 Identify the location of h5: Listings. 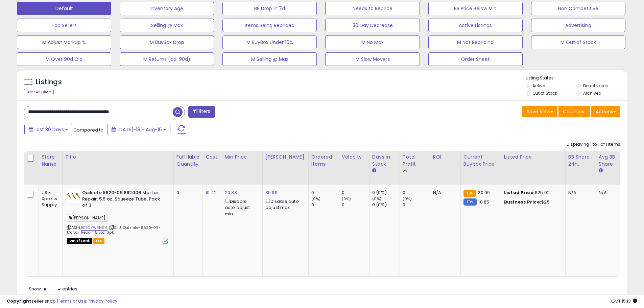
(48, 82).